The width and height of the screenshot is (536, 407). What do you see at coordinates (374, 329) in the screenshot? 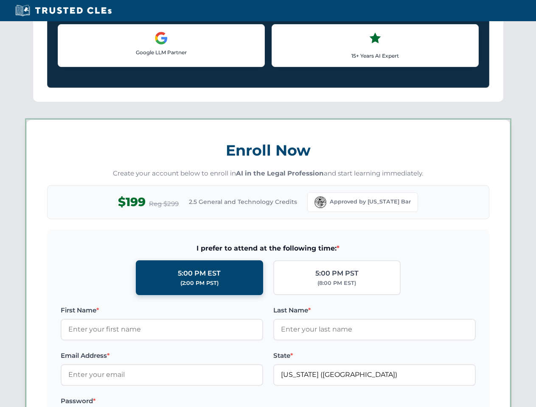
I see `input: Enter your last name` at bounding box center [374, 329].